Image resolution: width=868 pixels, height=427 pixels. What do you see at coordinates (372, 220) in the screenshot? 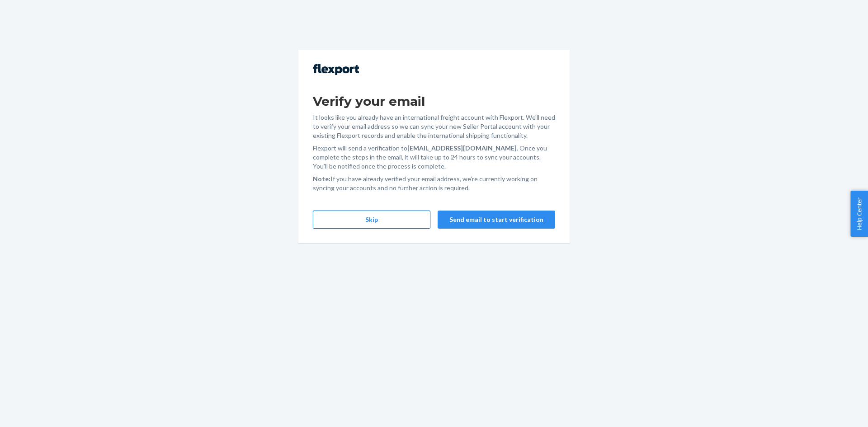
I see `button: Skip` at bounding box center [372, 220].